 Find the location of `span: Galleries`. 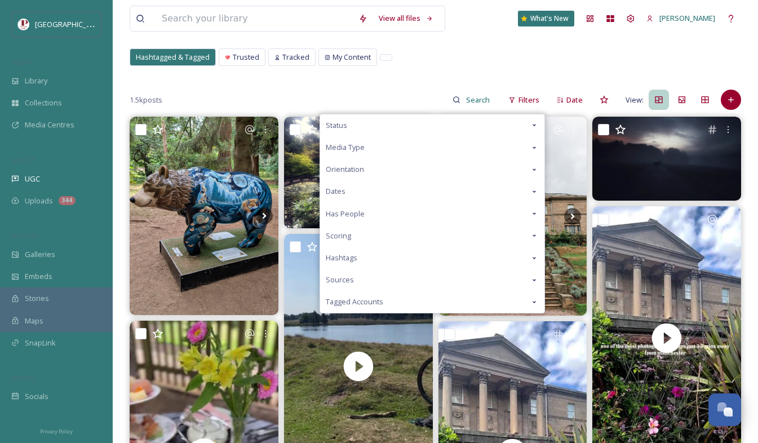

span: Galleries is located at coordinates (40, 254).